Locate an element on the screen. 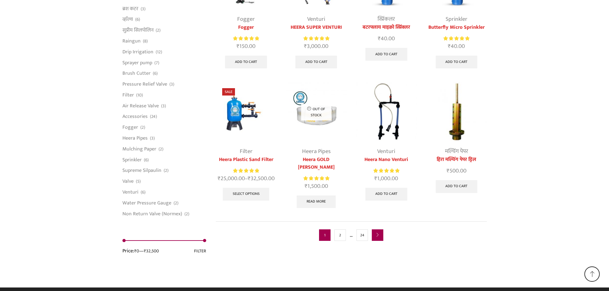 Image resolution: width=609 pixels, height=291 pixels. a: Air Release Valve is located at coordinates (141, 106).